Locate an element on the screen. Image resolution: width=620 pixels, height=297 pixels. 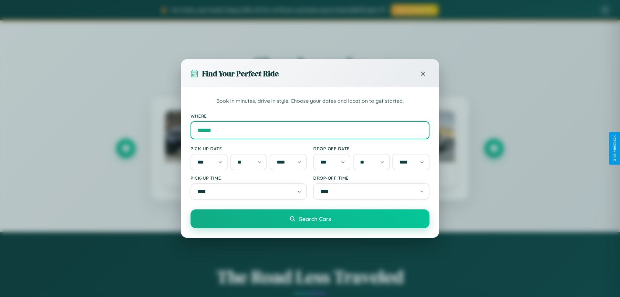
label: Drop-off Date is located at coordinates (371, 148).